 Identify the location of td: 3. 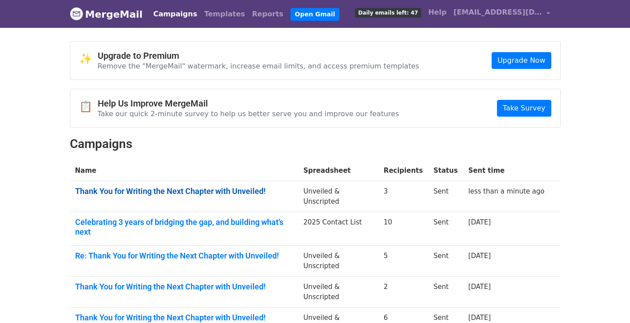
(403, 197).